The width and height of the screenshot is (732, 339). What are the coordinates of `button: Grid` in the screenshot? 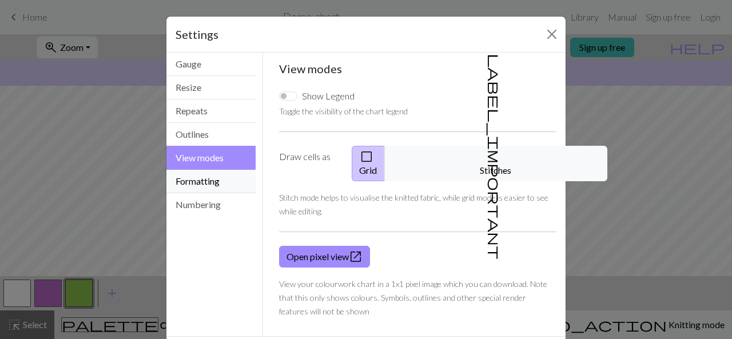 It's located at (368, 164).